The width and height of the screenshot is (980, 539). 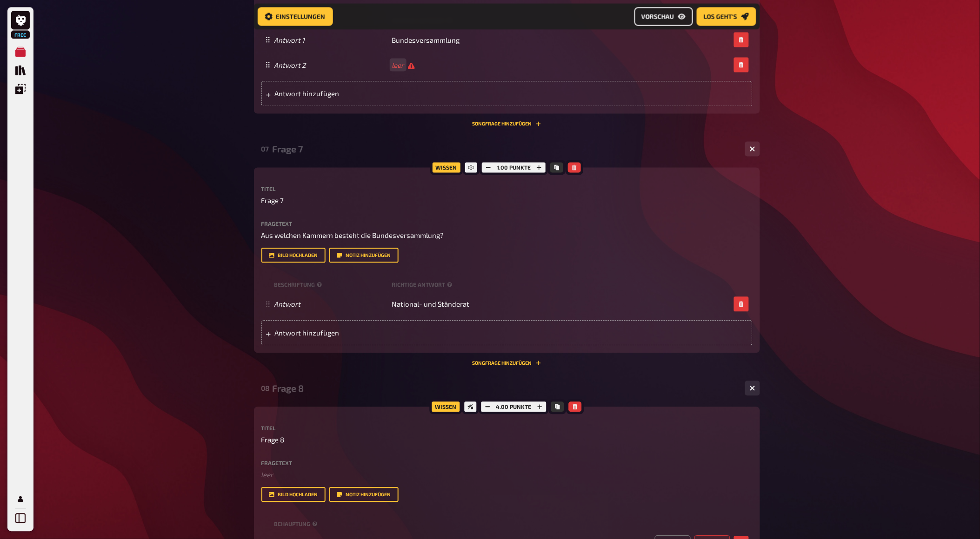 I want to click on div: 1.00 Punkte, so click(x=514, y=168).